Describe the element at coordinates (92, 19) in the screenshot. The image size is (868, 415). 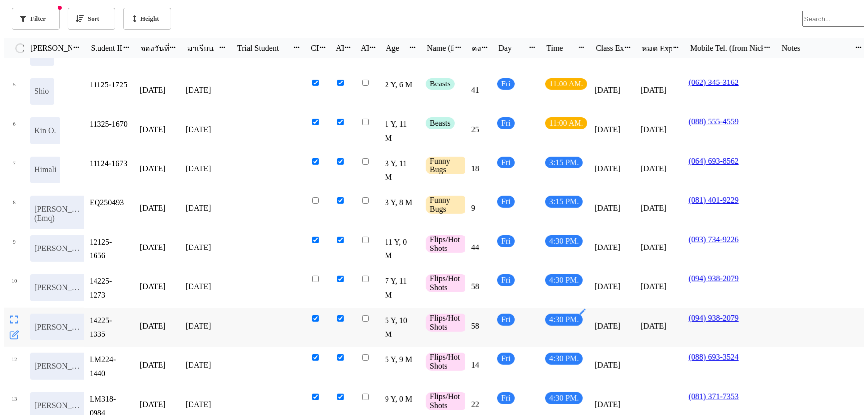
I see `a: Sort` at that location.